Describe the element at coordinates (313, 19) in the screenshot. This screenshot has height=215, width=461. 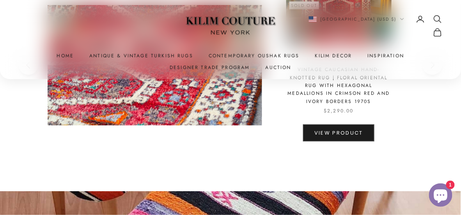
I see `img: United States` at that location.